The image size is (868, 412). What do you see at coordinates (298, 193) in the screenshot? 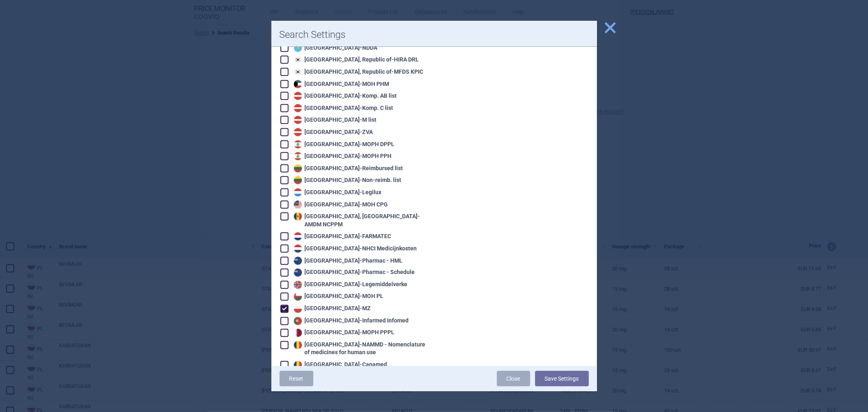
I see `img: Luxembourg` at bounding box center [298, 193].